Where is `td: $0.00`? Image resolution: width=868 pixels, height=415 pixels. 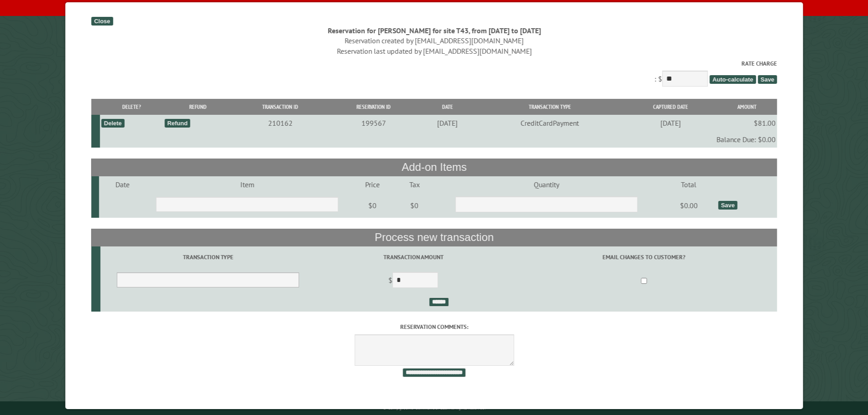 td: $0.00 is located at coordinates (688, 205).